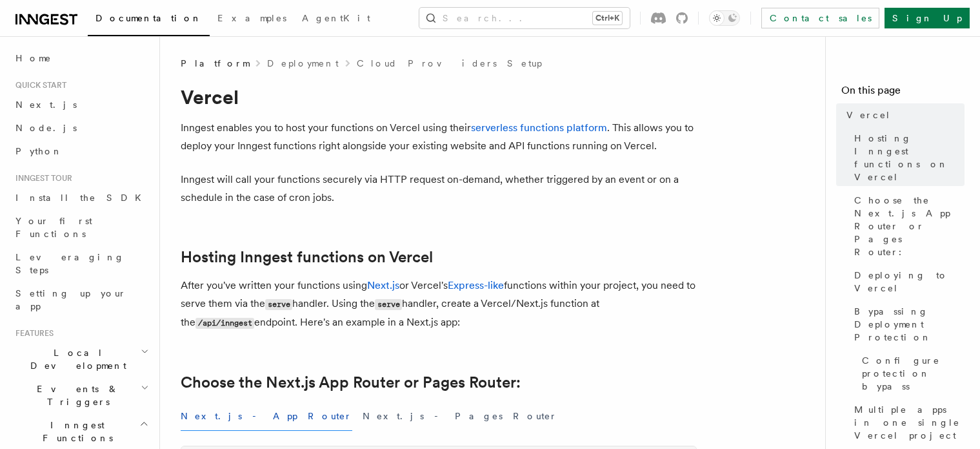 The height and width of the screenshot is (449, 980). Describe the element at coordinates (909, 422) in the screenshot. I see `span: Multiple apps in one single Vercel project` at that location.